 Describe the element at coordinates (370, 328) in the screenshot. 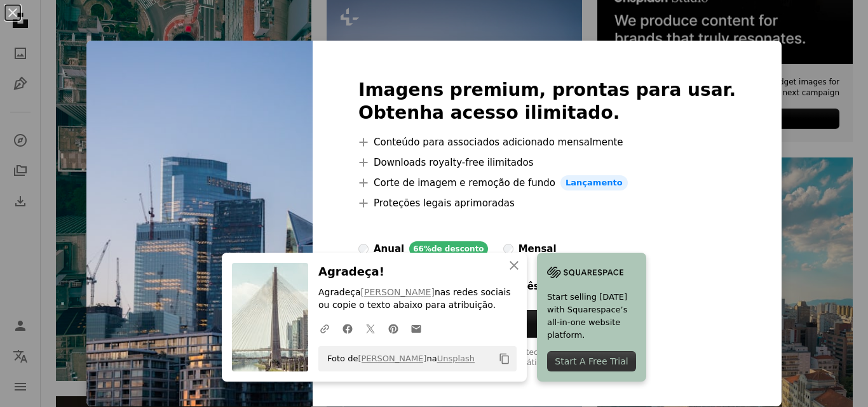

I see `a: Compartilhar no Twitter` at that location.